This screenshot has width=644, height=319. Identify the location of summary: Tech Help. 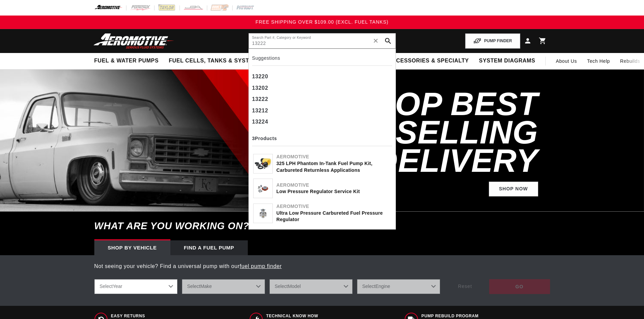
(599, 61).